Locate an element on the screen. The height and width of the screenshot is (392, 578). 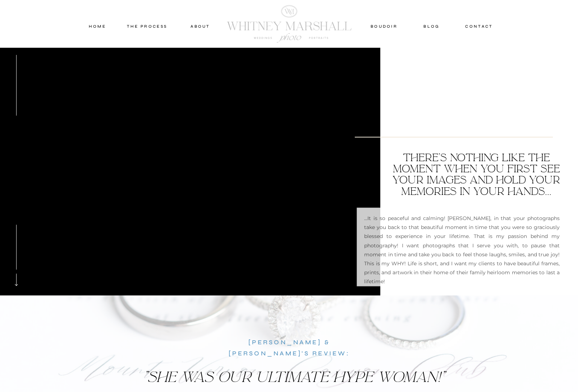
a: home is located at coordinates (97, 26).